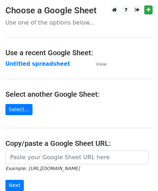 Image resolution: width=158 pixels, height=191 pixels. I want to click on h4: Select another Google Sheet:, so click(79, 94).